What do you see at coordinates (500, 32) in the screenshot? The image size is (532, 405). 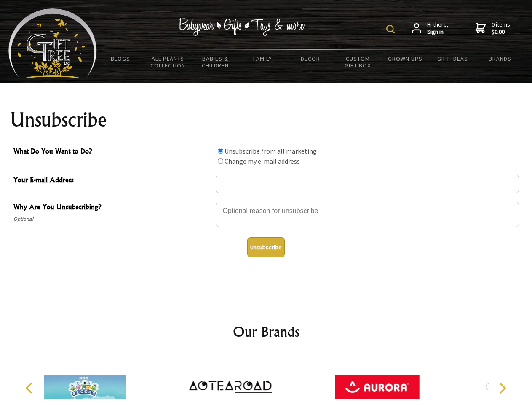 I see `strong: $0.00` at bounding box center [500, 32].